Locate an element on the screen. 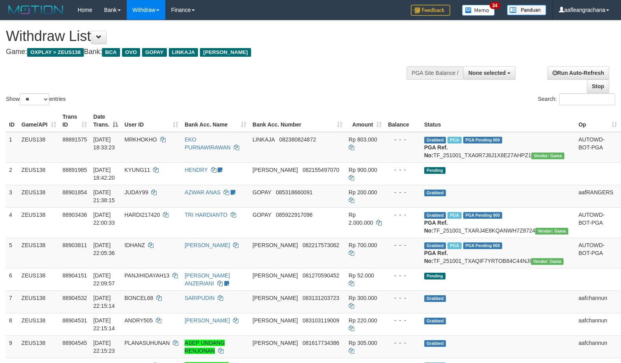 This screenshot has width=621, height=363. th: Op: activate to sort column ascending is located at coordinates (598, 120).